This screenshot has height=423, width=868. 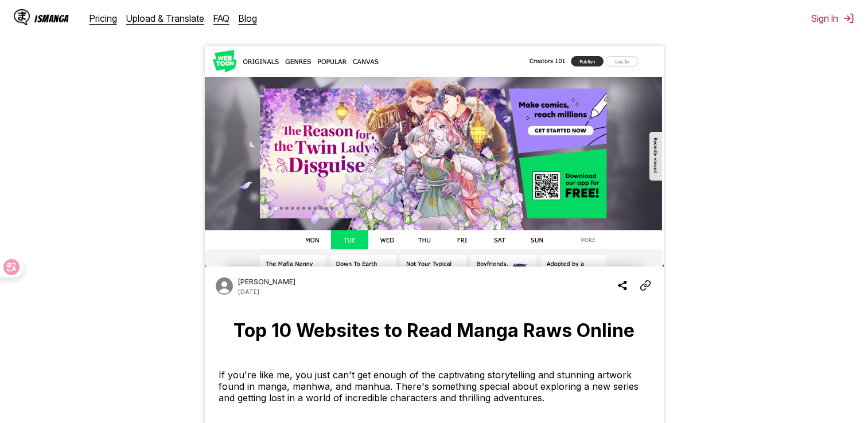 What do you see at coordinates (434, 330) in the screenshot?
I see `h1: Top 10 Websites to Read Manga Raws Online` at bounding box center [434, 330].